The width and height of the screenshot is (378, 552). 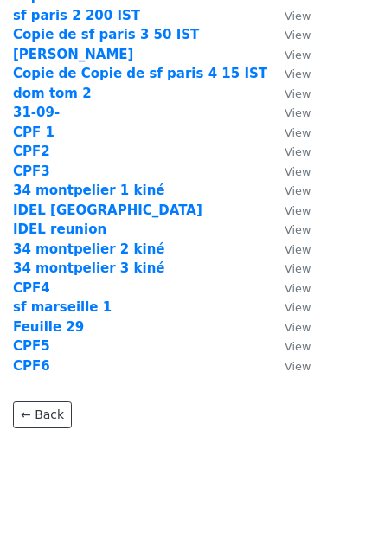 What do you see at coordinates (52, 93) in the screenshot?
I see `a: dom tom 2` at bounding box center [52, 93].